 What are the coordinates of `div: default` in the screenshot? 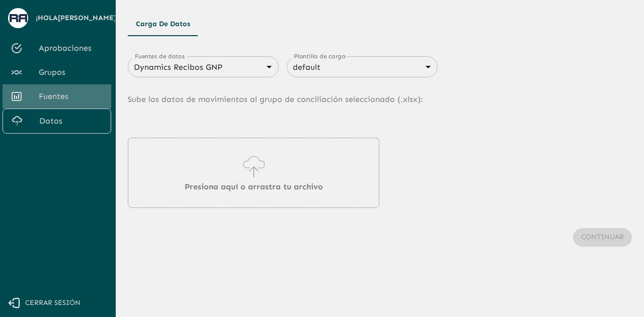 It's located at (363, 67).